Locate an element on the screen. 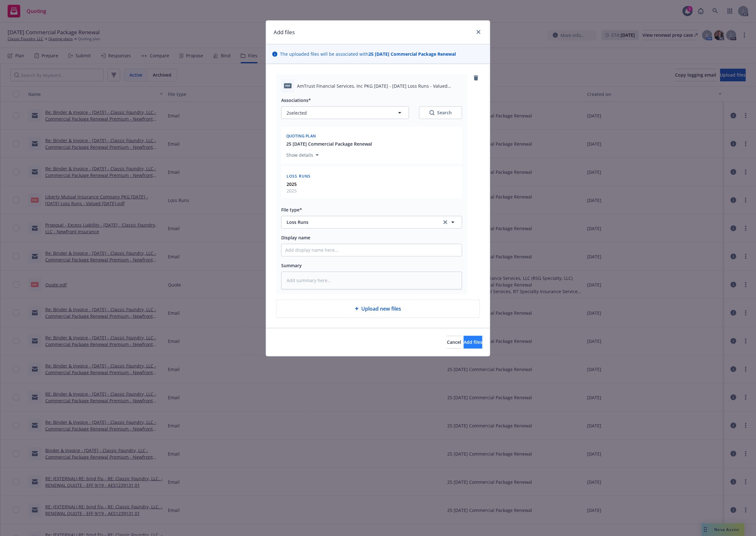 The height and width of the screenshot is (536, 756). span: Summary is located at coordinates (291, 265).